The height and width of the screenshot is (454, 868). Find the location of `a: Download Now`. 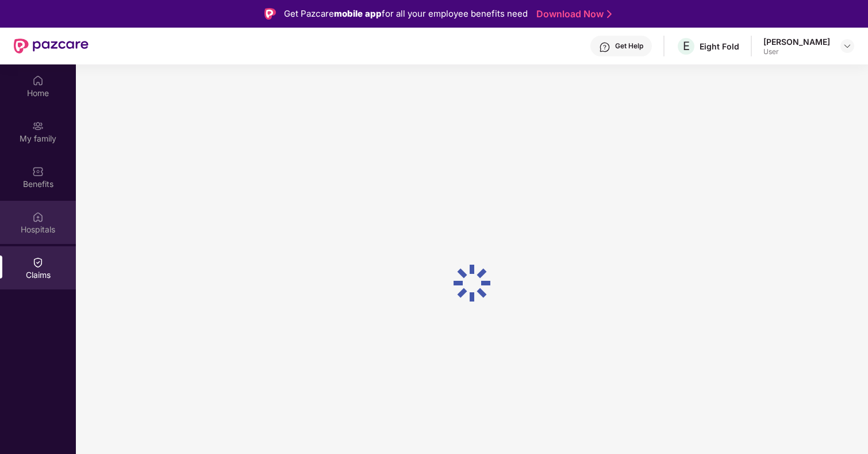

a: Download Now is located at coordinates (572, 14).